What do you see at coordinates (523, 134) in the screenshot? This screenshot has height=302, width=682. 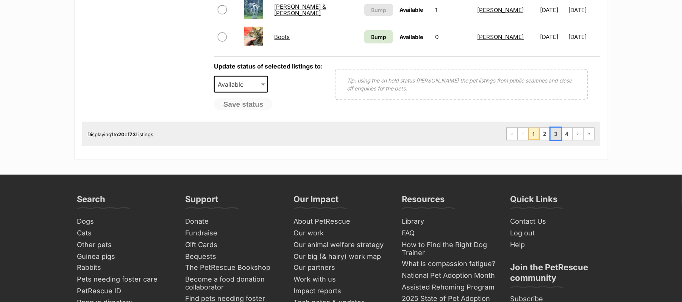 I see `span: Previous page` at bounding box center [523, 134].